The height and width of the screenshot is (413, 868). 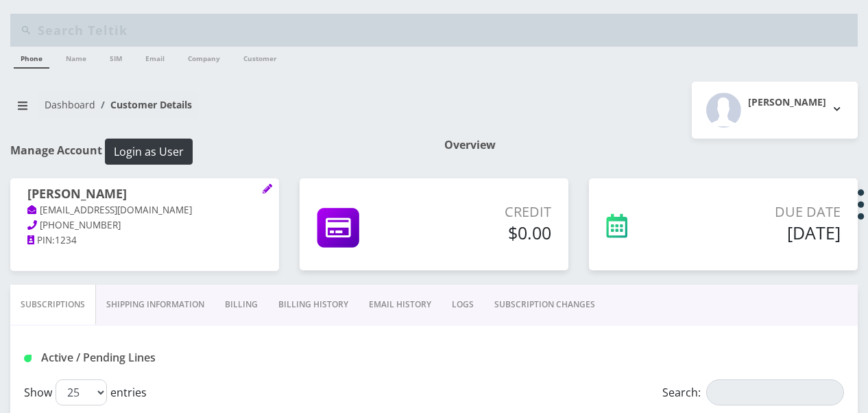 What do you see at coordinates (116, 57) in the screenshot?
I see `a: SIM` at bounding box center [116, 57].